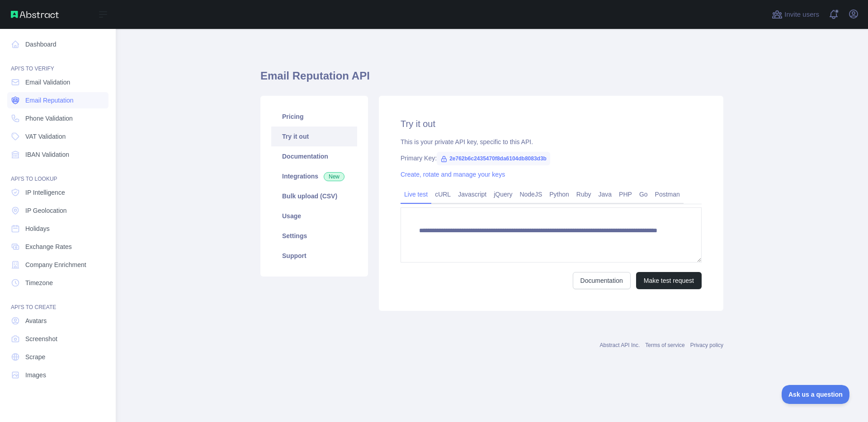  I want to click on div: API'S TO VERIFY, so click(58, 63).